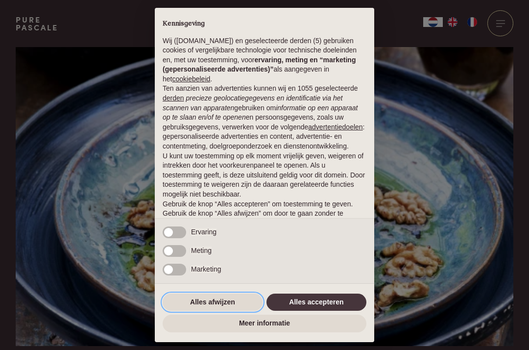 This screenshot has width=529, height=350. I want to click on span: Meting, so click(201, 250).